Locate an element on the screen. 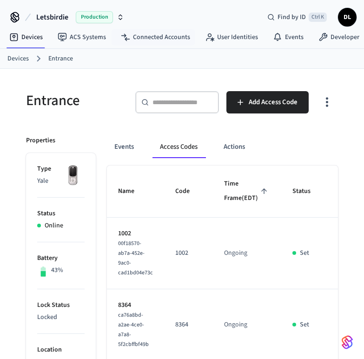  span: ca76a8bd-a2ae-4ce0-a7a8-5f2cbffbf49b is located at coordinates (133, 330).